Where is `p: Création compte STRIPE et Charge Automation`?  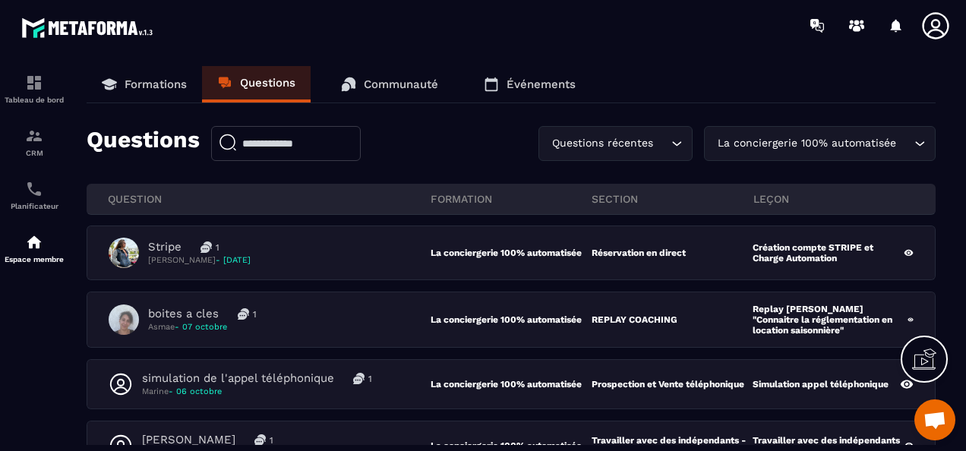 p: Création compte STRIPE et Charge Automation is located at coordinates (828, 253).